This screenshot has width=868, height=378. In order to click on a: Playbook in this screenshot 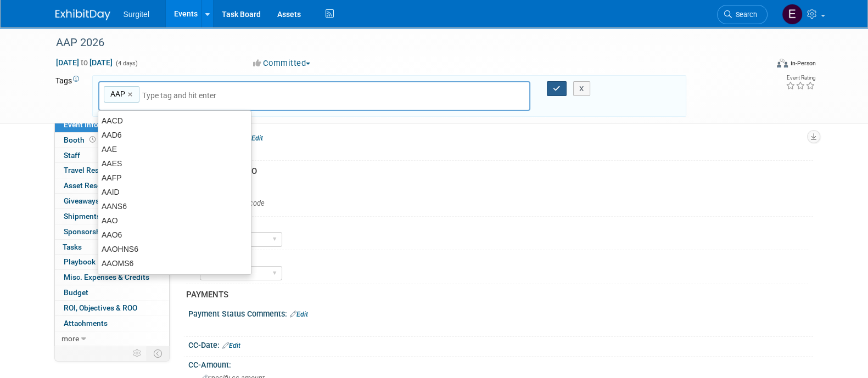, I will do `click(112, 262)`.